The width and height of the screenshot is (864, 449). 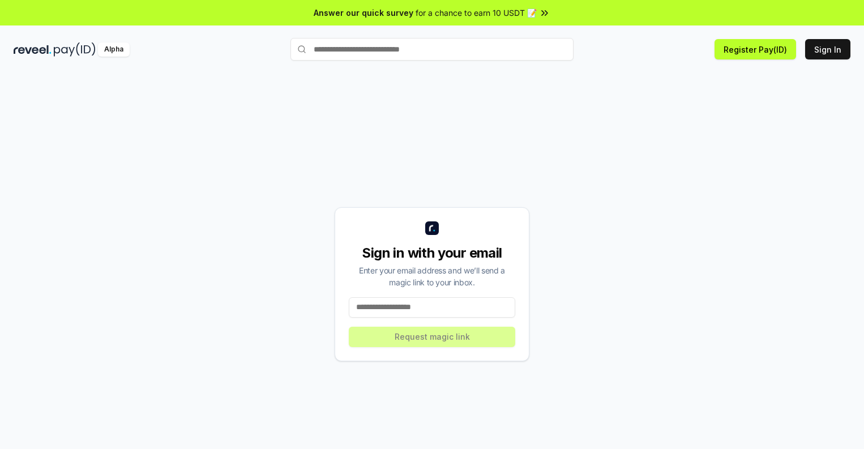 What do you see at coordinates (476, 12) in the screenshot?
I see `span: for a chance to earn 10 USDT 📝` at bounding box center [476, 12].